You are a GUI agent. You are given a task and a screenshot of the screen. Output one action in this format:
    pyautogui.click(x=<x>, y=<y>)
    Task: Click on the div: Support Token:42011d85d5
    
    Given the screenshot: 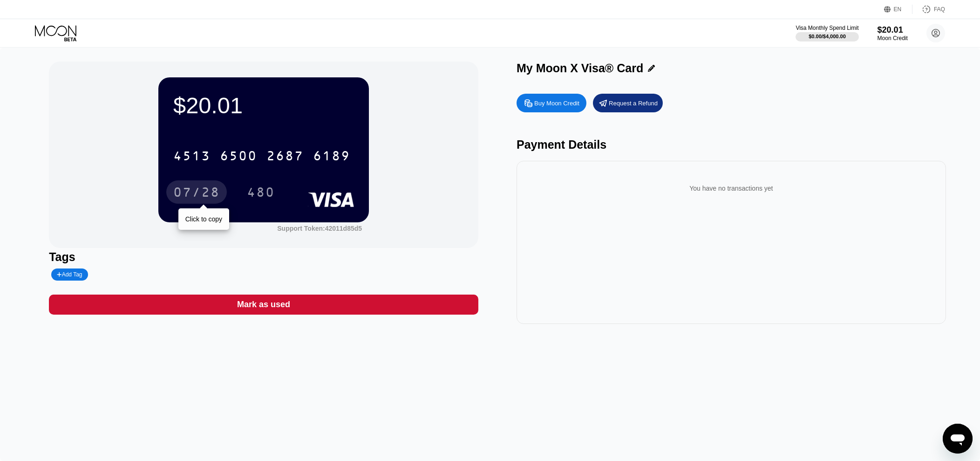 What is the action you would take?
    pyautogui.click(x=319, y=228)
    